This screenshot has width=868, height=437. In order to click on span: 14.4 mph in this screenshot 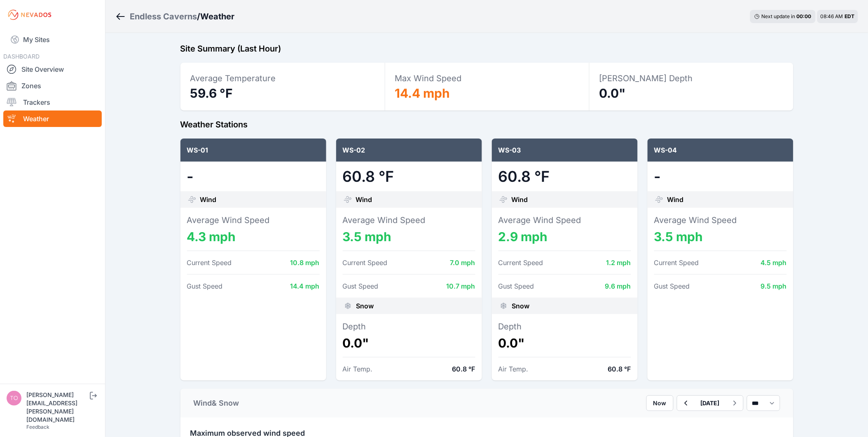, I will do `click(423, 93)`.